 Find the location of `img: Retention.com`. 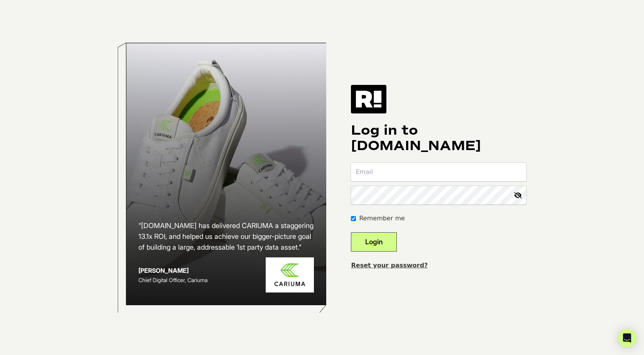

img: Retention.com is located at coordinates (369, 99).